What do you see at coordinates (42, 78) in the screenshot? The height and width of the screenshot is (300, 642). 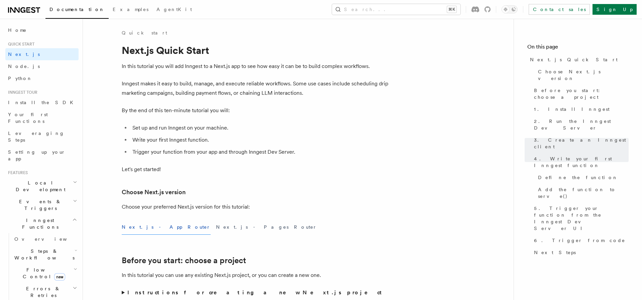 I see `a: Python` at bounding box center [42, 78].